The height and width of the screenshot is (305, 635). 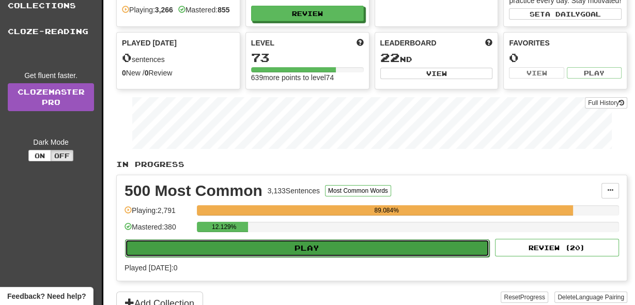 What do you see at coordinates (263, 43) in the screenshot?
I see `span: Level` at bounding box center [263, 43].